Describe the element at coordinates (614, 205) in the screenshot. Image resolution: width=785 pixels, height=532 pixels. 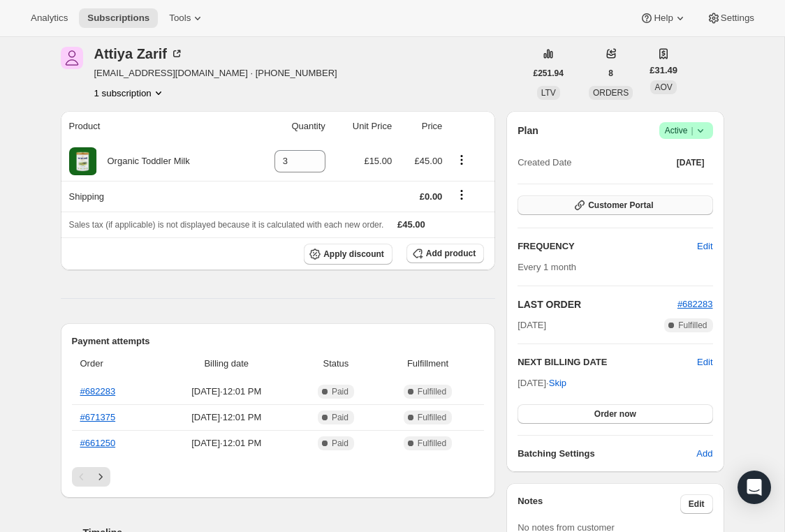
I see `button: Customer Portal` at that location.